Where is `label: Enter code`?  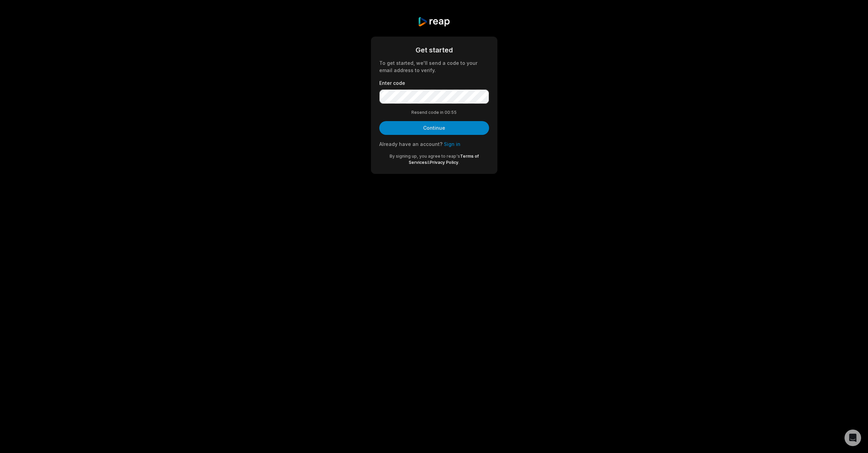 label: Enter code is located at coordinates (434, 83).